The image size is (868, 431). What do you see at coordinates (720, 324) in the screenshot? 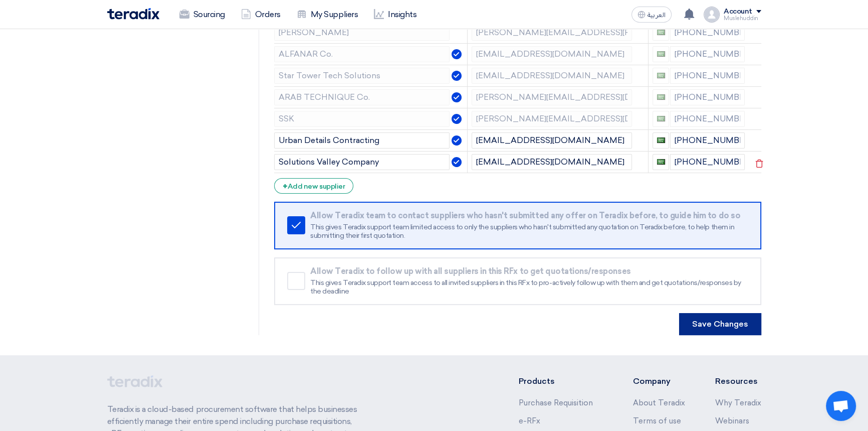
I see `button: Save Changes` at bounding box center [720, 324].